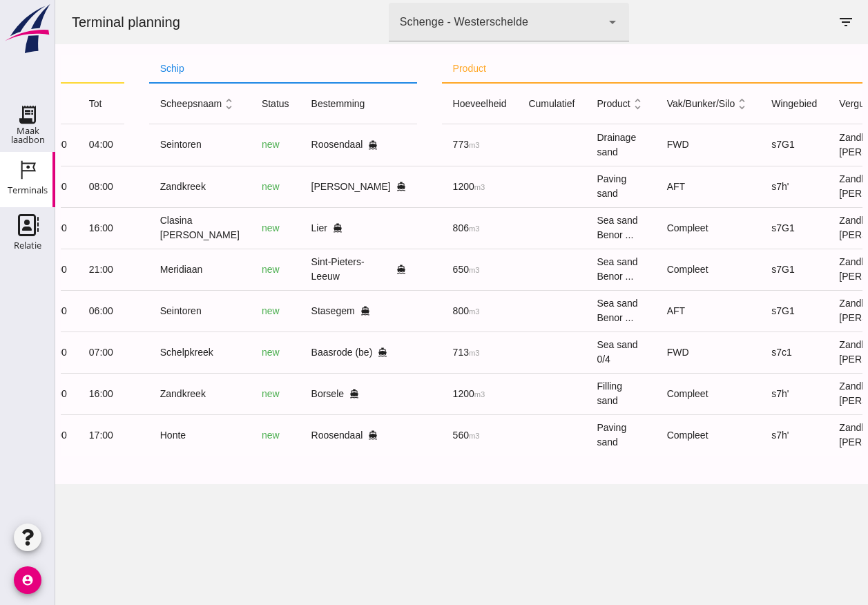 This screenshot has height=605, width=868. Describe the element at coordinates (739, 104) in the screenshot. I see `th: wingebied` at that location.